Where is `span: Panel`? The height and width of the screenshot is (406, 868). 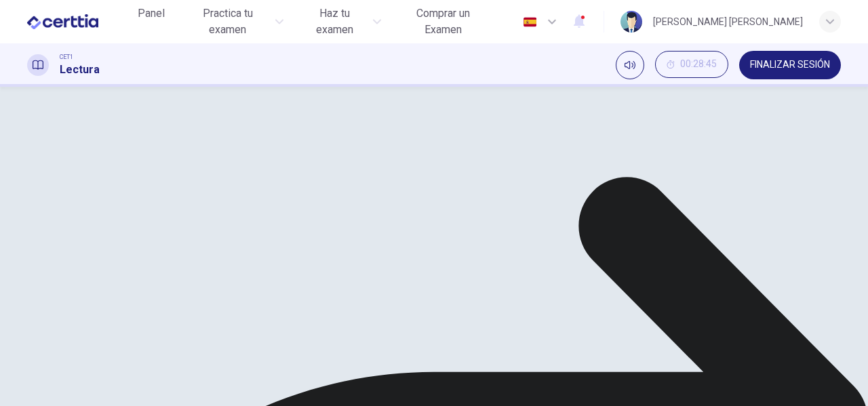
span: Panel is located at coordinates (151, 14).